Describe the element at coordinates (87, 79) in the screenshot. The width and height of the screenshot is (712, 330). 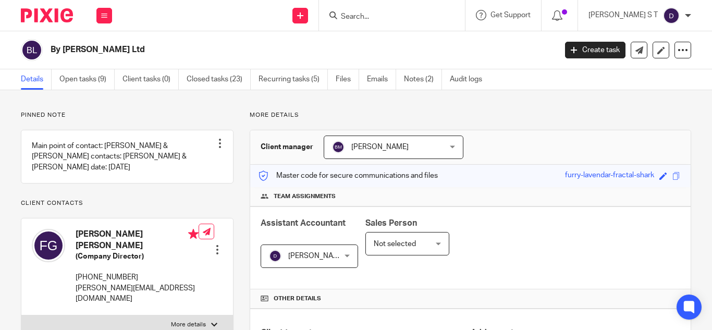
I see `a: Open tasks (9)` at that location.